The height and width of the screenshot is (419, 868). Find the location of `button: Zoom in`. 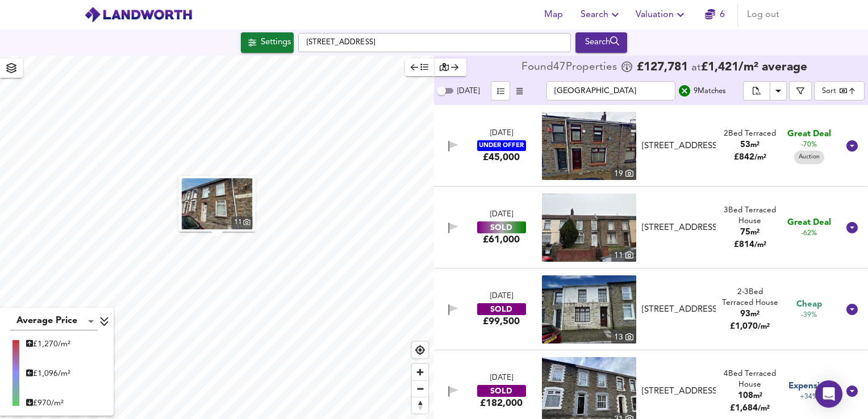

button: Zoom in is located at coordinates (420, 372).